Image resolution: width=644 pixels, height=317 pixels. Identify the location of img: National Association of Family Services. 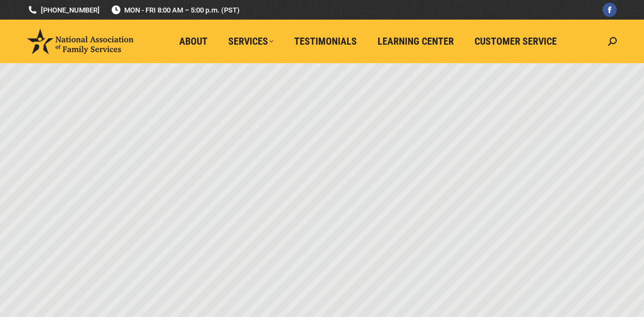
(80, 41).